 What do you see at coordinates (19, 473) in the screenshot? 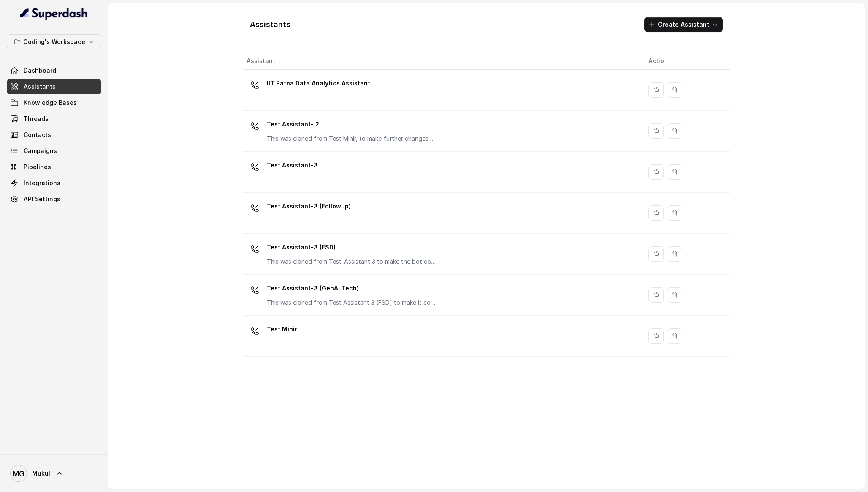
I see `text: MG` at bounding box center [19, 473].